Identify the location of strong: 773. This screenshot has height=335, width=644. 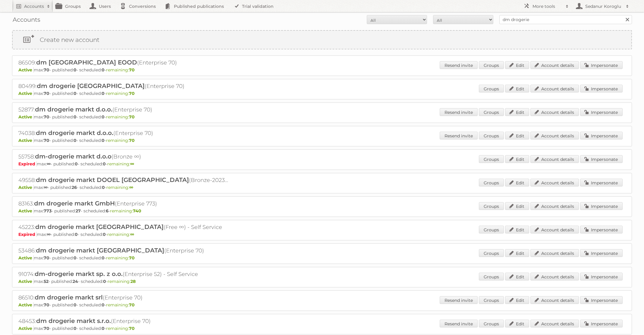
(48, 211).